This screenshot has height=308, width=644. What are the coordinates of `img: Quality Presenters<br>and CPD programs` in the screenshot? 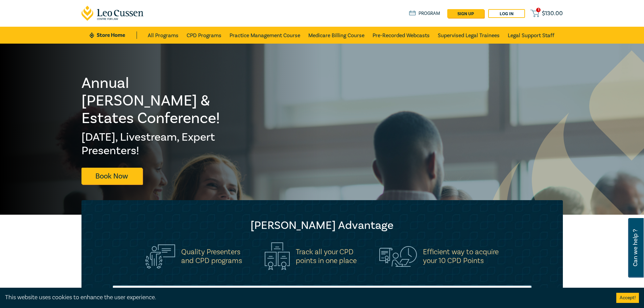 It's located at (160, 256).